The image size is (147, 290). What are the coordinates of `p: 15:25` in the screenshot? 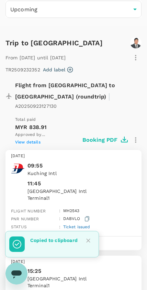 It's located at (82, 271).